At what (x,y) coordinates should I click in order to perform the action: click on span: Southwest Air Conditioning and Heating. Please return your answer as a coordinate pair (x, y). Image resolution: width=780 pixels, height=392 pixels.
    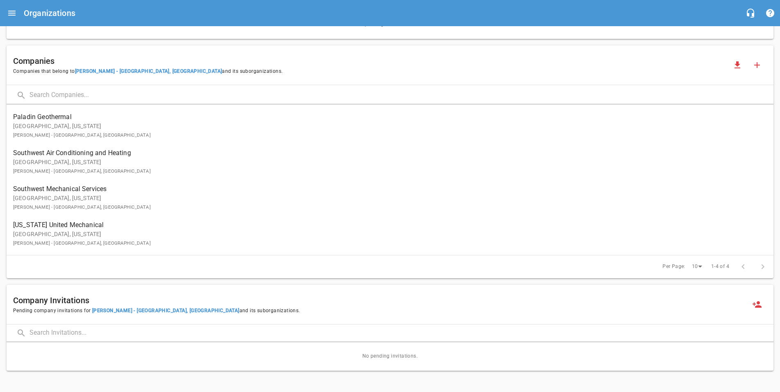
    Looking at the image, I should click on (383, 153).